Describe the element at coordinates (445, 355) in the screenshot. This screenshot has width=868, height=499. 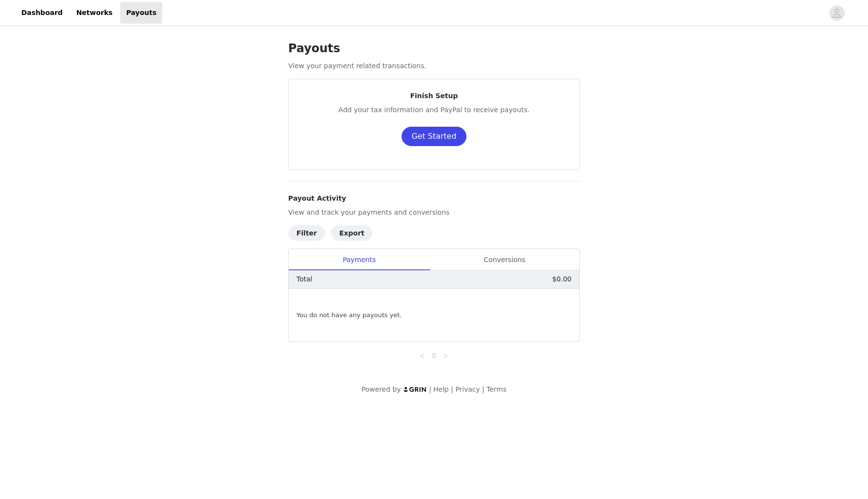
I see `li: Next Page` at that location.